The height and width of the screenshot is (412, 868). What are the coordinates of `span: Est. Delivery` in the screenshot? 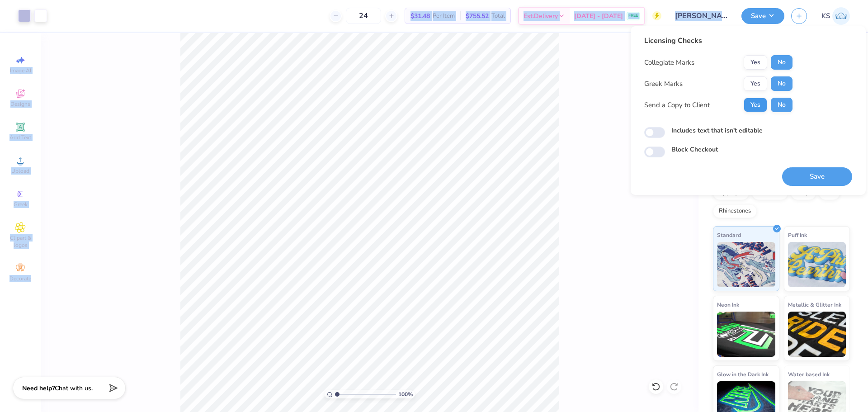 It's located at (541, 16).